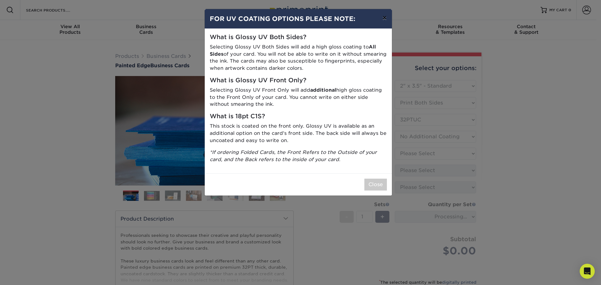 The width and height of the screenshot is (601, 285). What do you see at coordinates (587, 271) in the screenshot?
I see `div: Open Intercom Messenger` at bounding box center [587, 271].